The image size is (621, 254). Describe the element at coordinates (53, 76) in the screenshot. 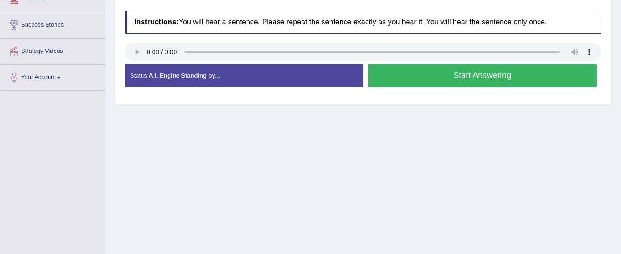

I see `a: Your Account` at that location.